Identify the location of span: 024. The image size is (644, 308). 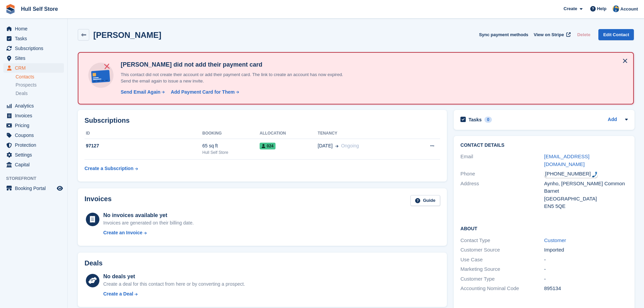
(267, 146).